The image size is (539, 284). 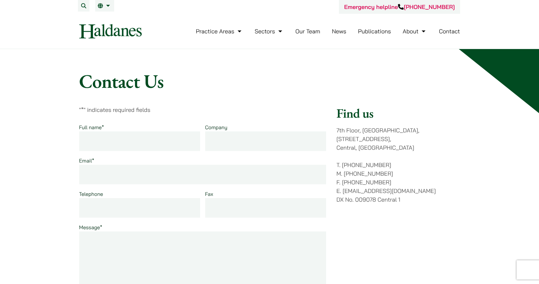 What do you see at coordinates (269, 31) in the screenshot?
I see `a: Sectors` at bounding box center [269, 31].